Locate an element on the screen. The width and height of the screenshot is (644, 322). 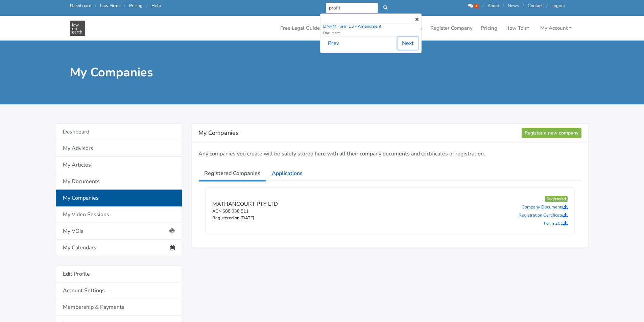
a: Register Company is located at coordinates (451, 28).